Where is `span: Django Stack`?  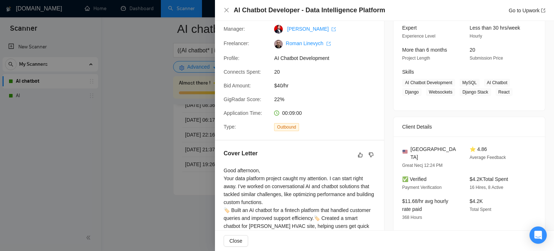
span: Django Stack is located at coordinates (475, 92).